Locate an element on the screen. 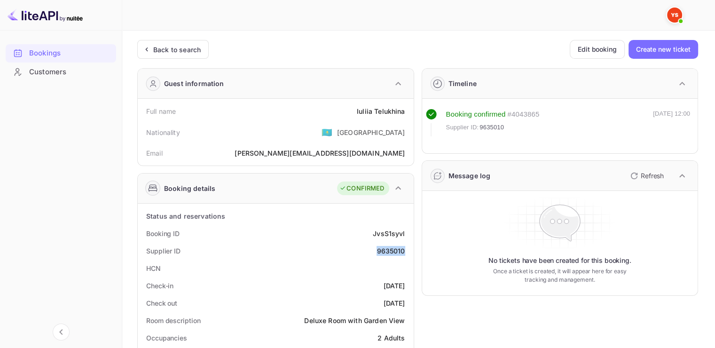 The height and width of the screenshot is (348, 715). a: Bookings is located at coordinates (61, 53).